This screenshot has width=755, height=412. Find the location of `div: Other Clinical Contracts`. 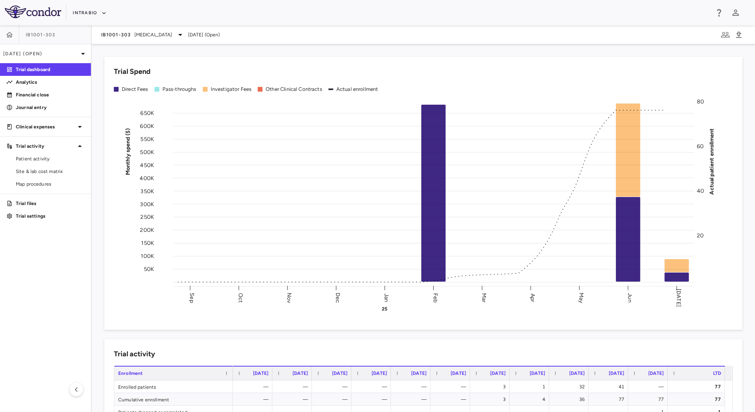

div: Other Clinical Contracts is located at coordinates (294, 89).